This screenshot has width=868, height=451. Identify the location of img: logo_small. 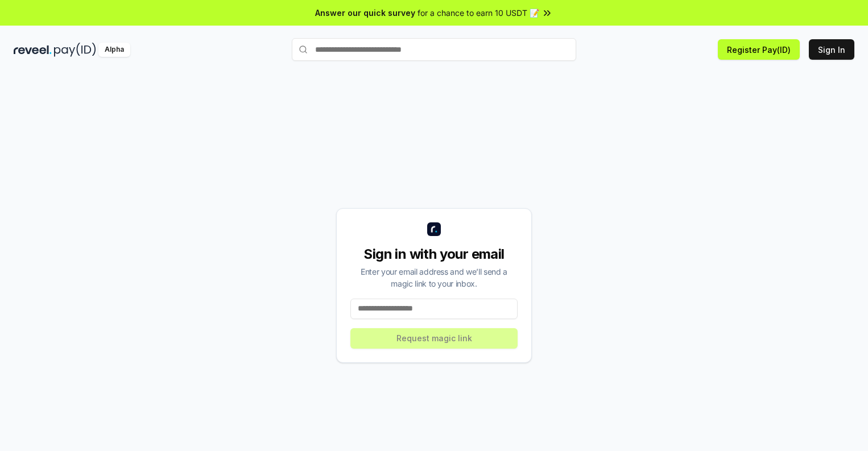
(434, 229).